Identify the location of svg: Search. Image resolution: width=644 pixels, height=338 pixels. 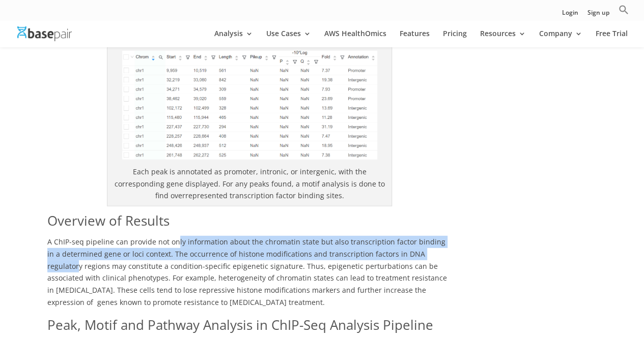
(623, 10).